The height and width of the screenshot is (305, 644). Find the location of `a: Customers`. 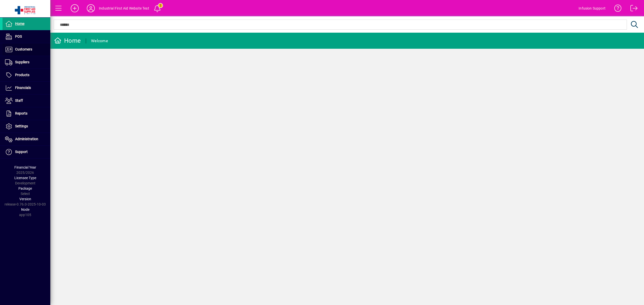

a: Customers is located at coordinates (27, 49).